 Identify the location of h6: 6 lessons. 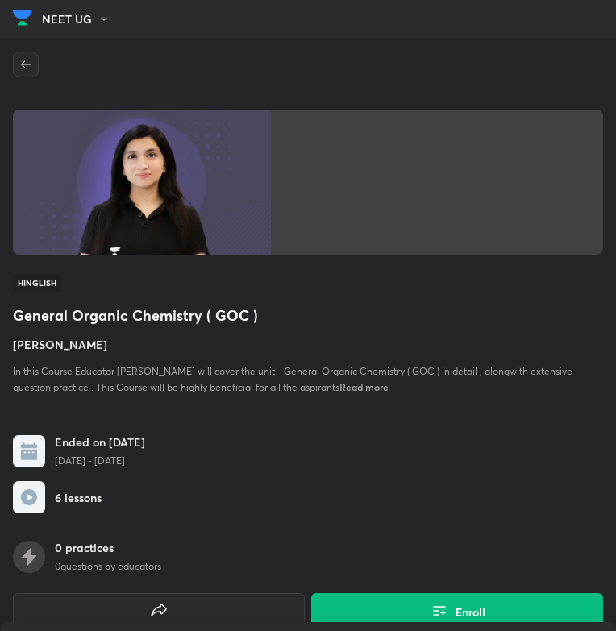
(78, 497).